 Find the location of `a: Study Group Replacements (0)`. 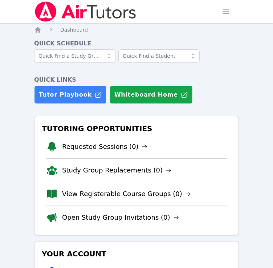

a: Study Group Replacements (0) is located at coordinates (116, 170).